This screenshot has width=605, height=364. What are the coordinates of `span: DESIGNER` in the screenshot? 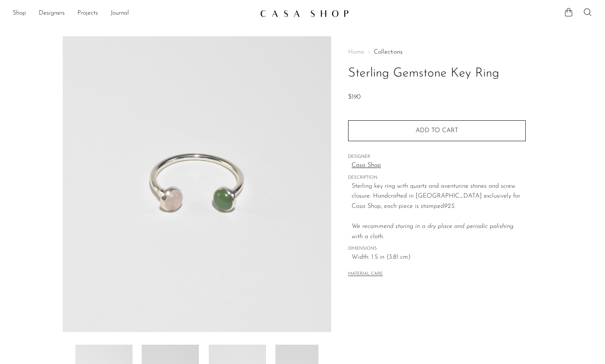 It's located at (437, 157).